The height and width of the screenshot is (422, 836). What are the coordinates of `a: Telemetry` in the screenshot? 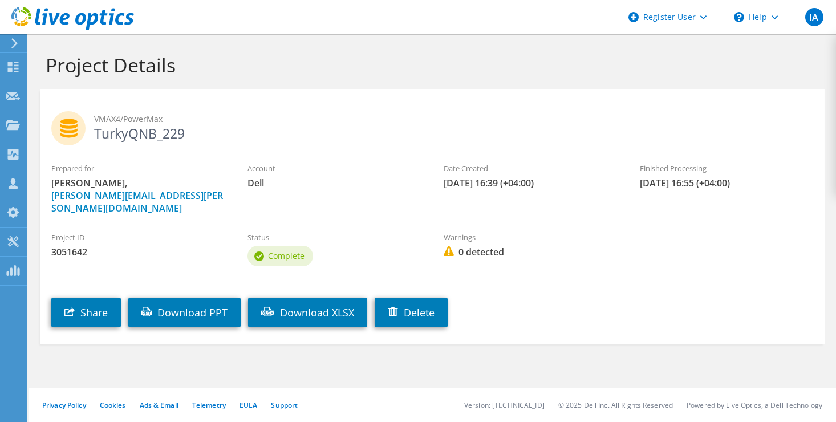 It's located at (209, 405).